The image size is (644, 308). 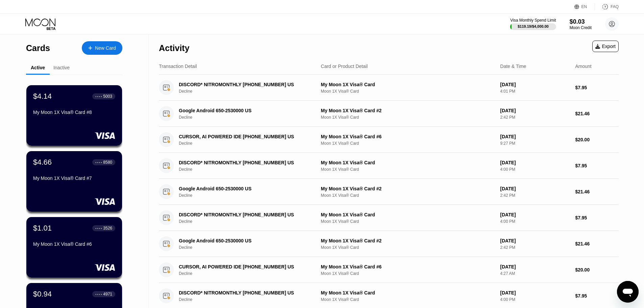 What do you see at coordinates (597, 270) in the screenshot?
I see `div: $20.00` at bounding box center [597, 270].